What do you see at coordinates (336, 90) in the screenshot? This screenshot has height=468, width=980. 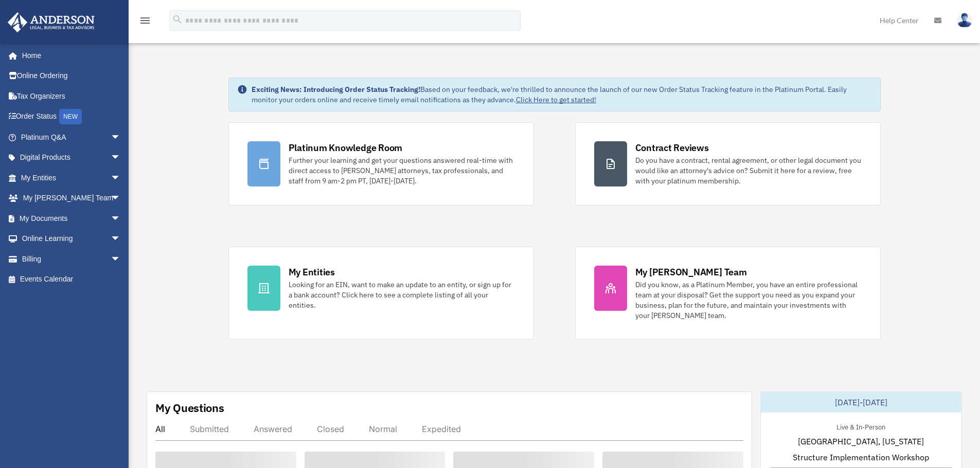 I see `strong: Exciting News: Introducing Order Status Tracking!` at bounding box center [336, 90].